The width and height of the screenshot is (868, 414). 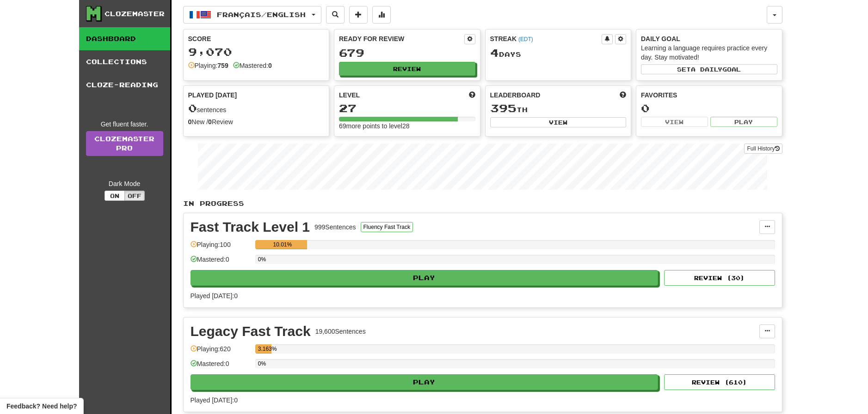 I want to click on button: More stats, so click(x=382, y=15).